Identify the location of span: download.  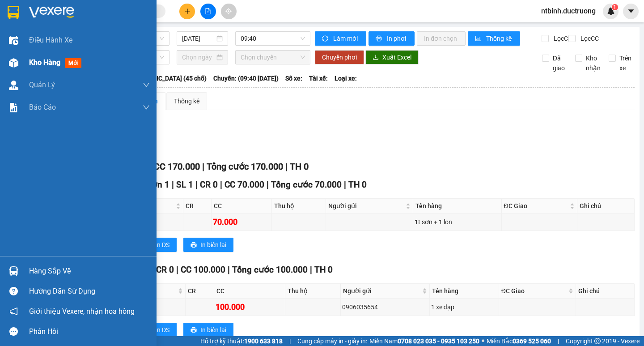
(376, 58).